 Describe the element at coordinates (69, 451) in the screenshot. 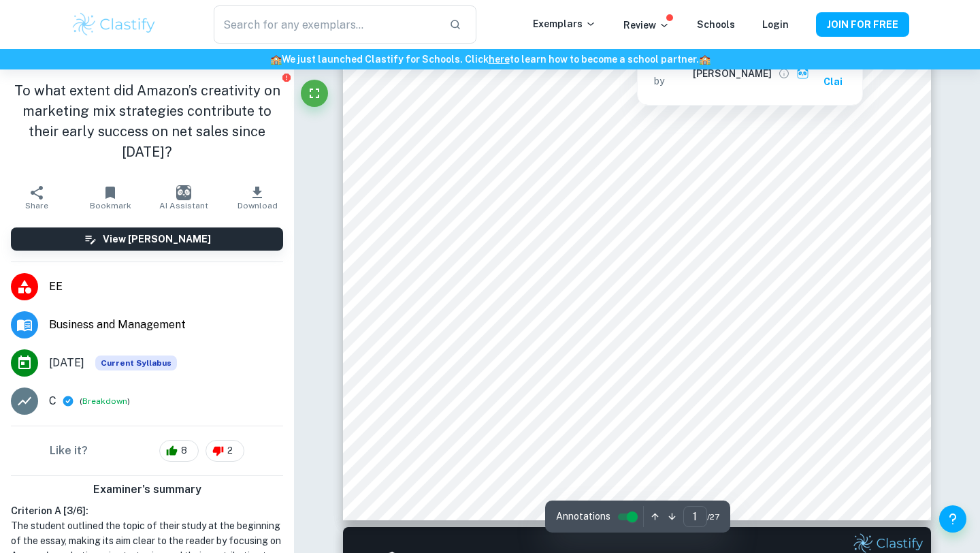

I see `h6: Like it?` at that location.